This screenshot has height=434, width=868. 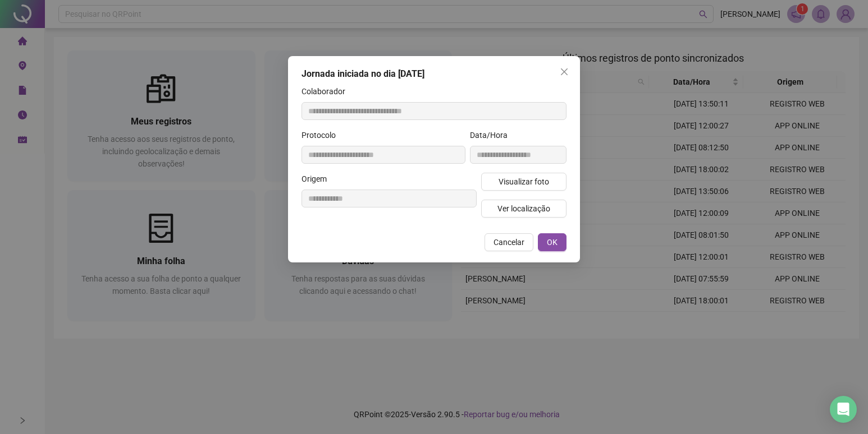 I want to click on span: close, so click(x=564, y=71).